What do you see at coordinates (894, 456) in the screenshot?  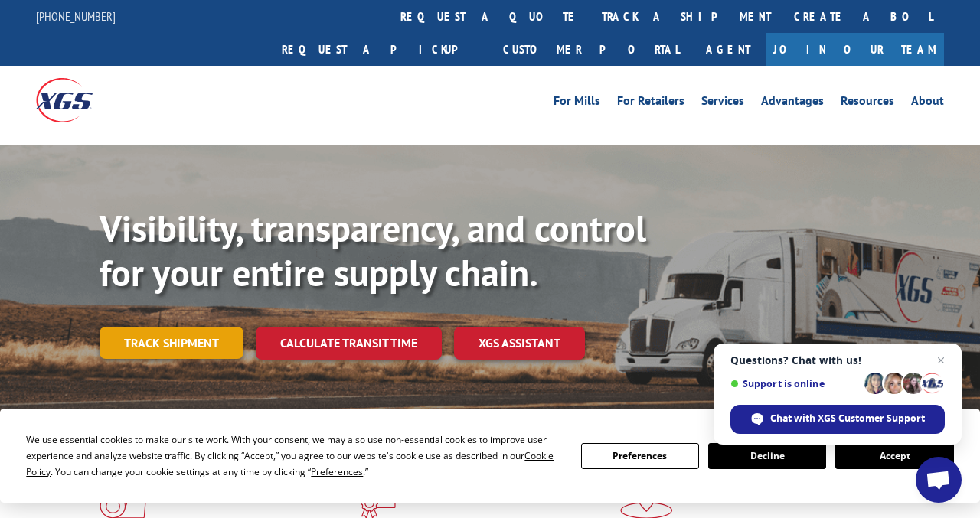 I see `button: Accept` at bounding box center [894, 456].